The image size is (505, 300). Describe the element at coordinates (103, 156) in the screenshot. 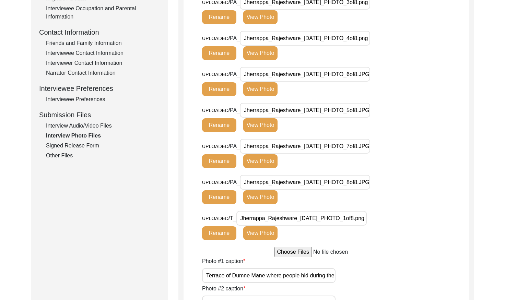

I see `div: Other Files` at that location.